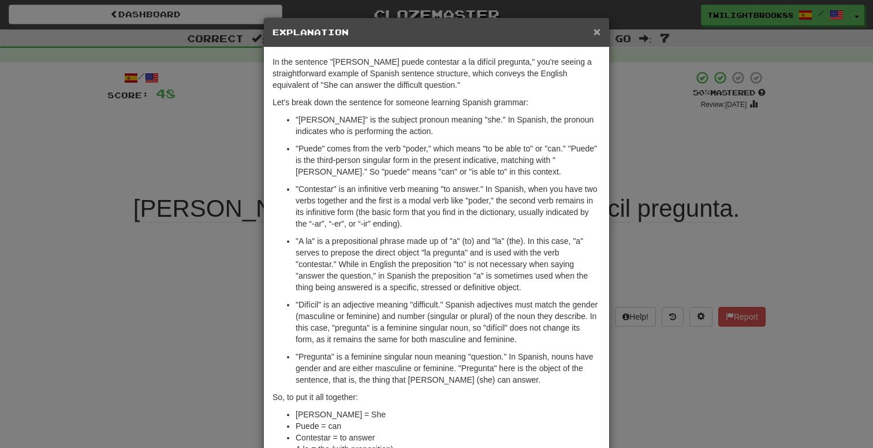 This screenshot has height=448, width=873. Describe the element at coordinates (437, 102) in the screenshot. I see `p: Let's break down the sentence for someone learning Spanish grammar:` at that location.